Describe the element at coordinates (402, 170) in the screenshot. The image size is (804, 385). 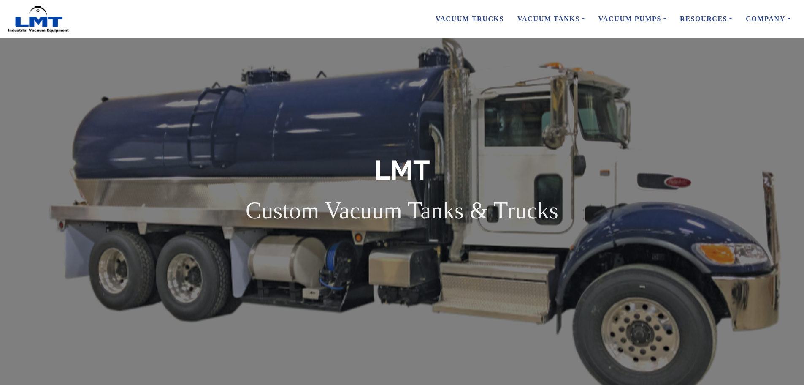
I see `h1: LMT` at that location.